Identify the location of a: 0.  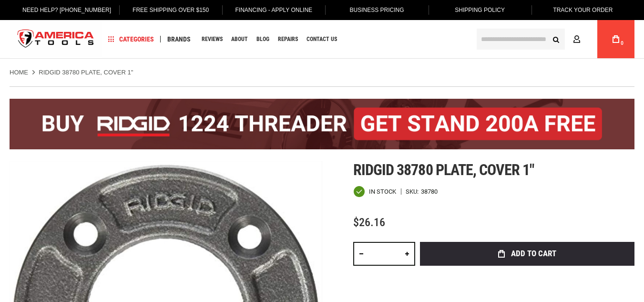
(616, 39).